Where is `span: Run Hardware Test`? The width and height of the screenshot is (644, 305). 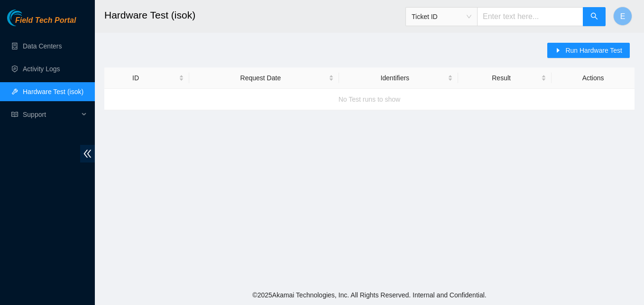 span: Run Hardware Test is located at coordinates (594, 50).